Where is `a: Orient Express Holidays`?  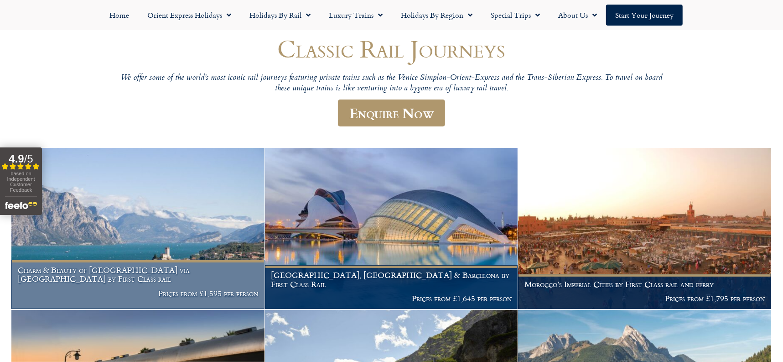 a: Orient Express Holidays is located at coordinates (189, 15).